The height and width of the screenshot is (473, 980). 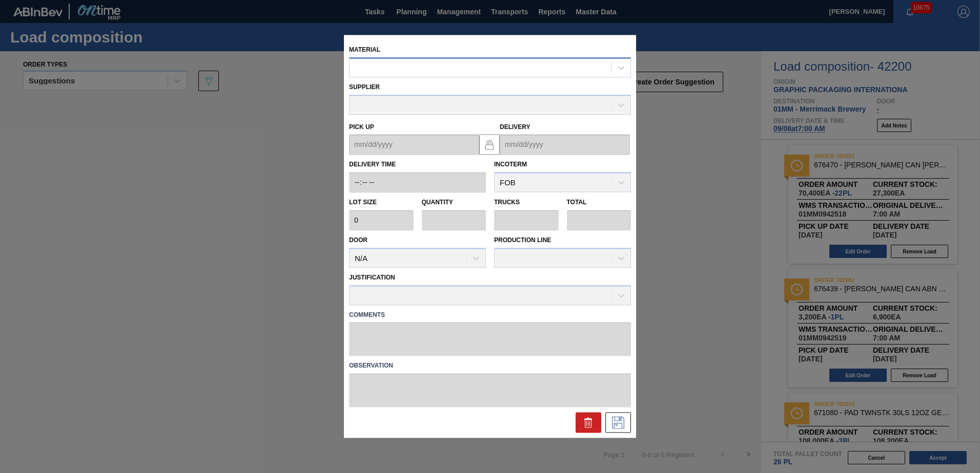 What do you see at coordinates (489, 144) in the screenshot?
I see `img: locked` at bounding box center [489, 144].